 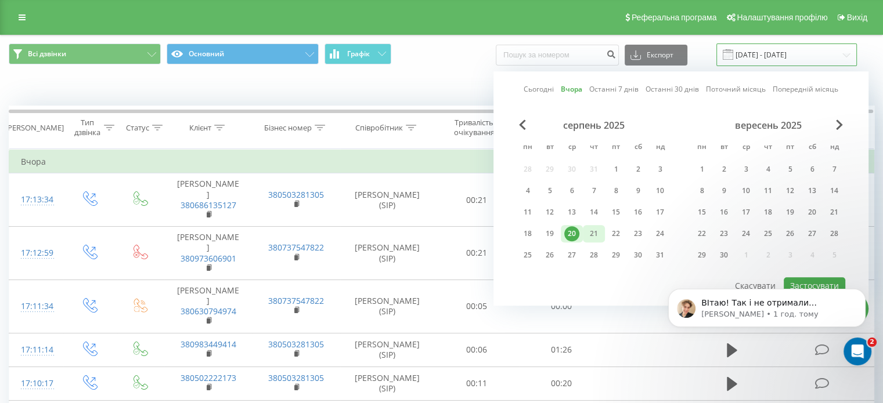 What do you see at coordinates (805, 89) in the screenshot?
I see `a: Попередній місяць` at bounding box center [805, 89].